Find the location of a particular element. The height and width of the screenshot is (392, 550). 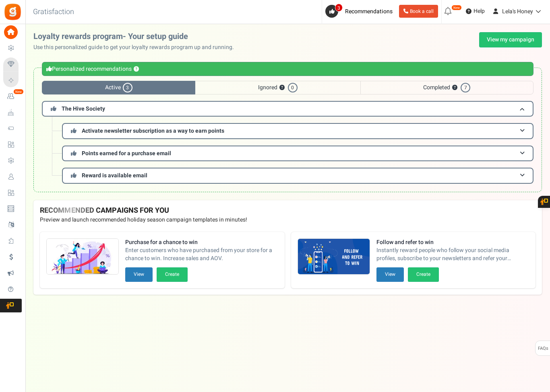

a: 3 Recommendations is located at coordinates (361, 11).